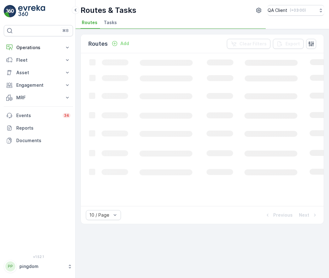 The width and height of the screenshot is (329, 278). I want to click on button: Engagement, so click(38, 85).